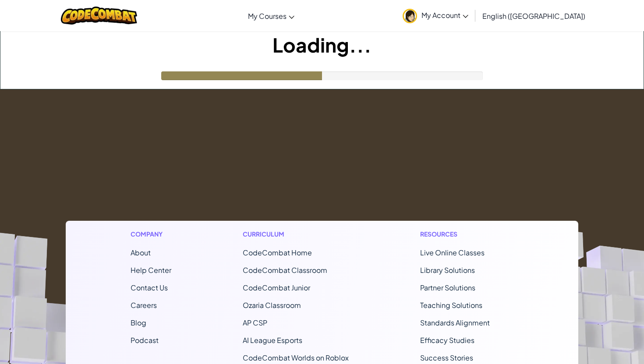  Describe the element at coordinates (296, 358) in the screenshot. I see `a: CodeCombat Worlds on Roblox` at that location.